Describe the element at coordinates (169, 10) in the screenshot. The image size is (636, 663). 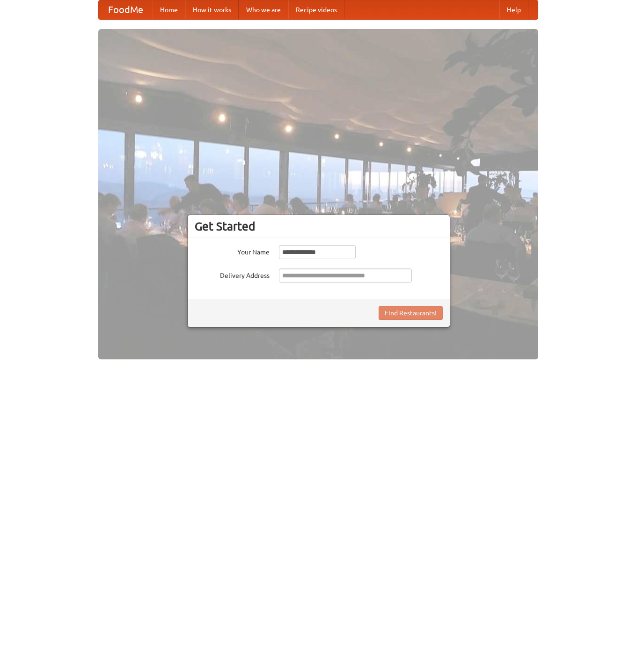
I see `a: Home` at that location.